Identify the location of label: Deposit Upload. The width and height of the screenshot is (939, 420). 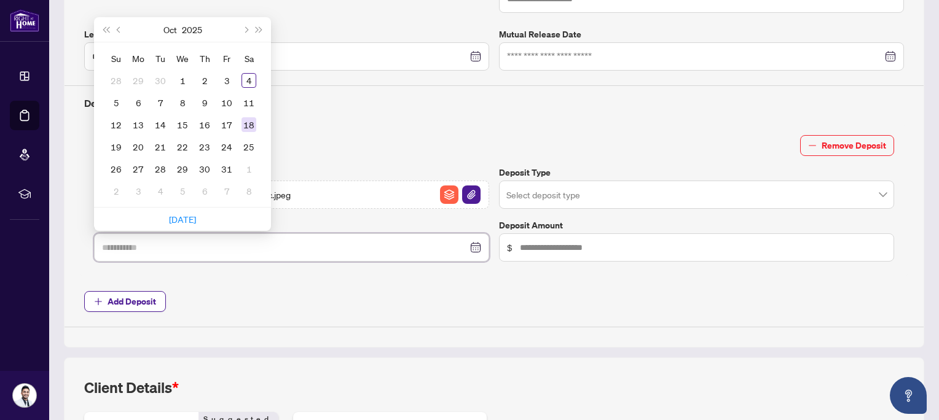
(291, 173).